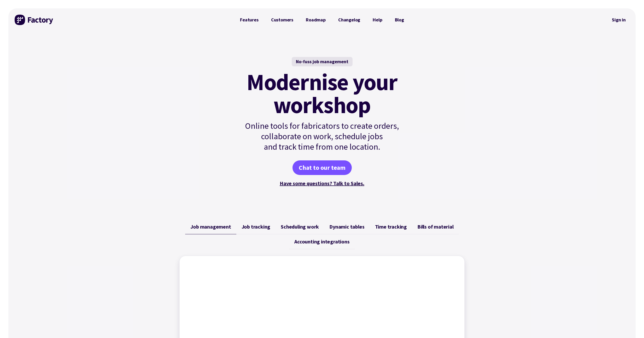  What do you see at coordinates (322, 62) in the screenshot?
I see `div: No-fuss job management` at bounding box center [322, 62].